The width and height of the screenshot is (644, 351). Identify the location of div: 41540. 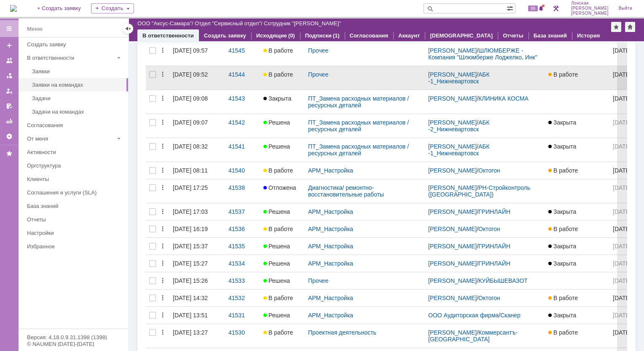
(242, 170).